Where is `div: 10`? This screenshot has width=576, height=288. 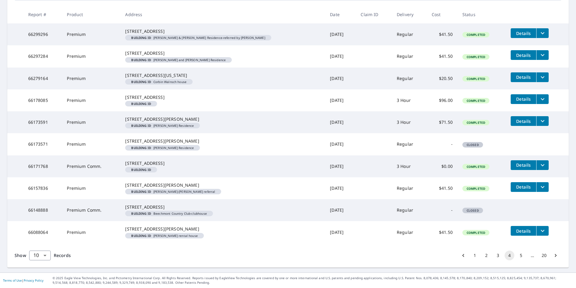 div: 10 is located at coordinates (40, 255).